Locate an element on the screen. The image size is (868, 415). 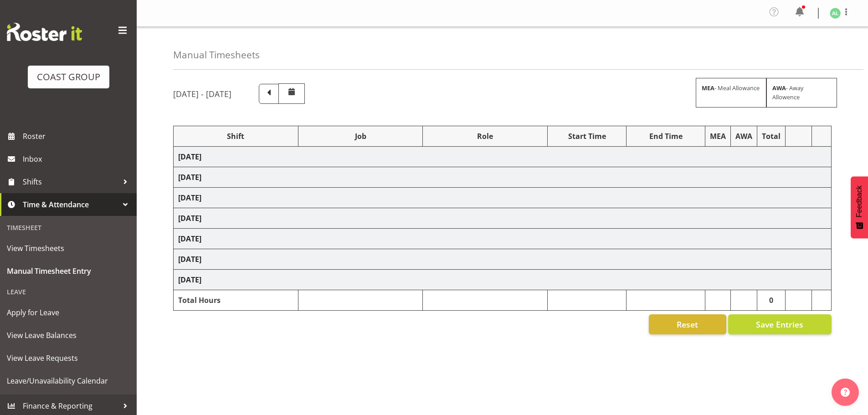
td: 0 is located at coordinates (772, 301).